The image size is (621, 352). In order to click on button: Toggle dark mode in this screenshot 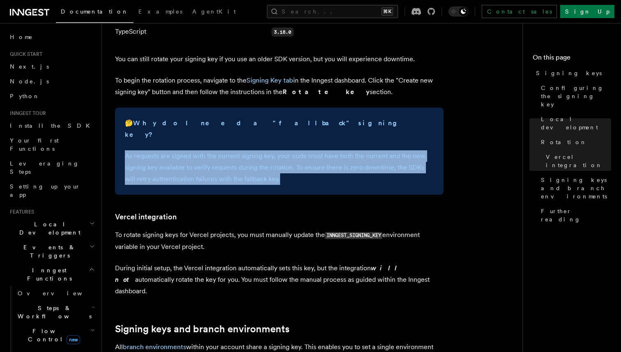, I will do `click(458, 11)`.